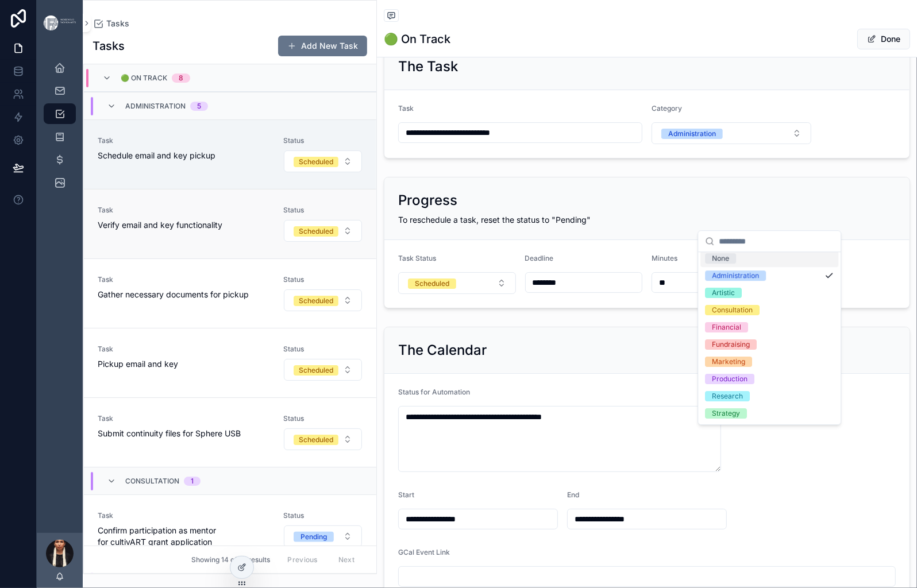 The width and height of the screenshot is (917, 588). Describe the element at coordinates (144, 78) in the screenshot. I see `span: 🟢 On Track` at that location.